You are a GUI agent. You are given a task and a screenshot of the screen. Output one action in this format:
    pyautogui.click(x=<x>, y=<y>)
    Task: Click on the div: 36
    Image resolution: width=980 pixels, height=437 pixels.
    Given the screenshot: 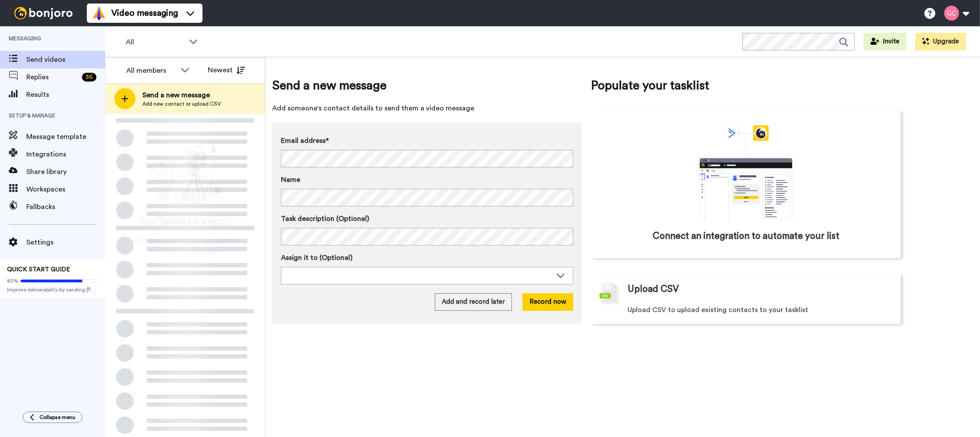 What is the action you would take?
    pyautogui.click(x=89, y=77)
    